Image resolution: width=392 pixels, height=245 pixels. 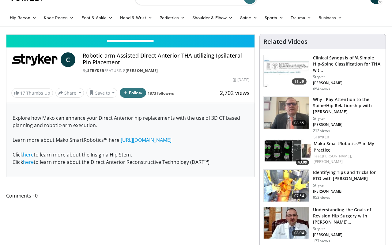 I want to click on h3: Clinical Synopsis of 'A Simple Hip-Spine Classification for THA' wit…, so click(x=347, y=64).